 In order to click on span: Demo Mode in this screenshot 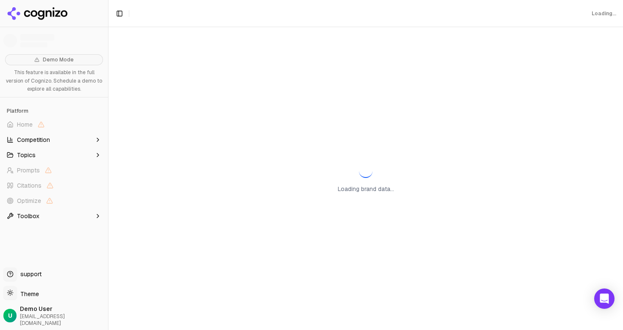, I will do `click(58, 60)`.